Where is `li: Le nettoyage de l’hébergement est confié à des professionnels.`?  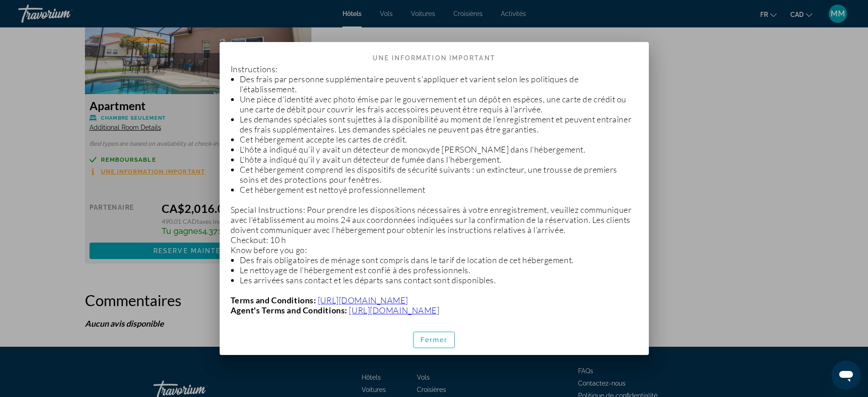 li: Le nettoyage de l’hébergement est confié à des professionnels. is located at coordinates (439, 270).